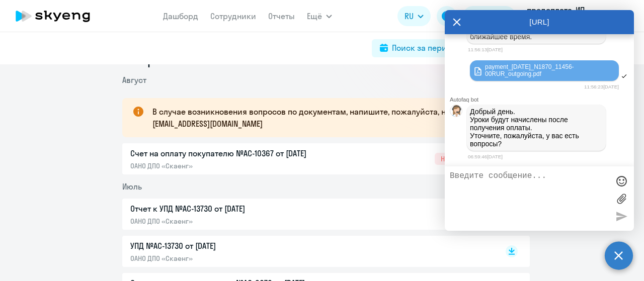  I want to click on button: Балансbalance, so click(488, 16).